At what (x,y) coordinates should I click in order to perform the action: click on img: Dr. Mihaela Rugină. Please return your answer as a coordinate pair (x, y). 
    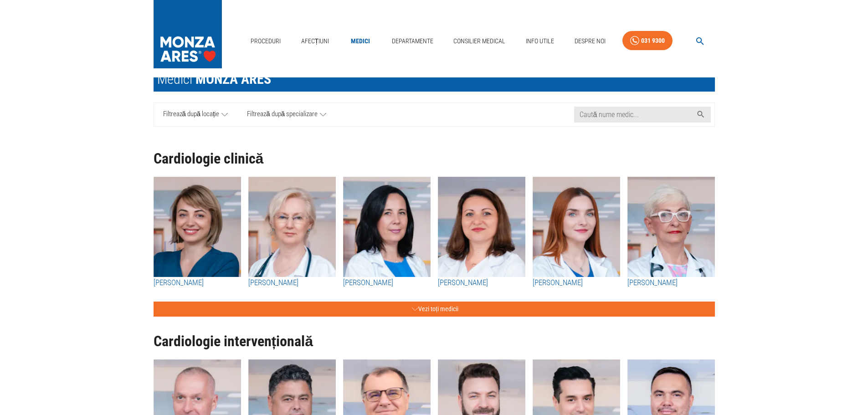
    Looking at the image, I should click on (672, 226).